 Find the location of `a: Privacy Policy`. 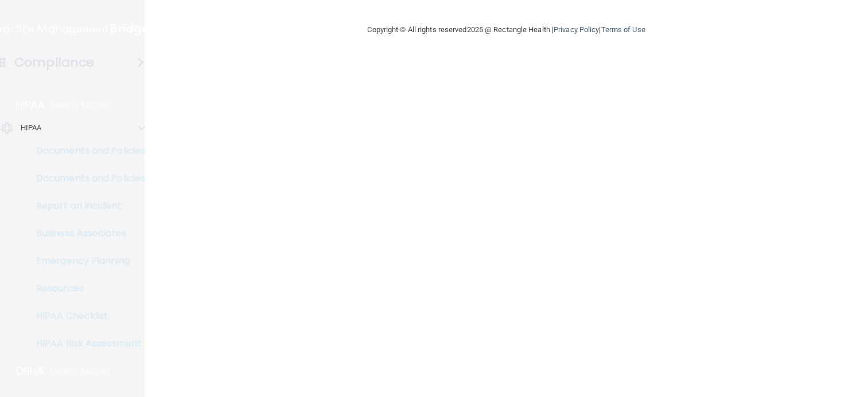

a: Privacy Policy is located at coordinates (576, 30).